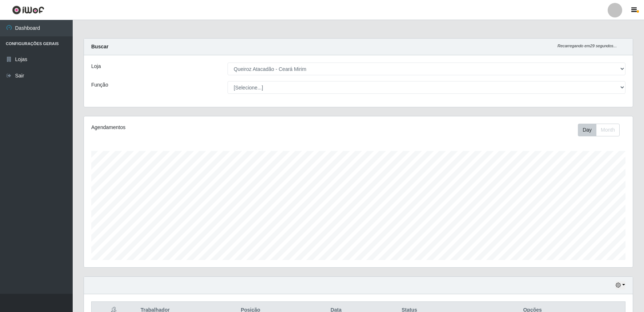  I want to click on button: Month, so click(608, 130).